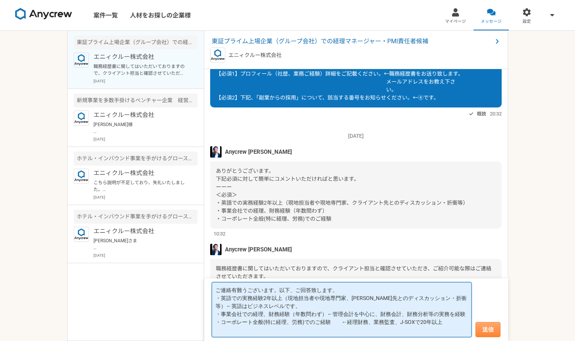  I want to click on div: ホテル・インバウンド事業を手がけるグロース上場企業 経理課長, so click(136, 217).